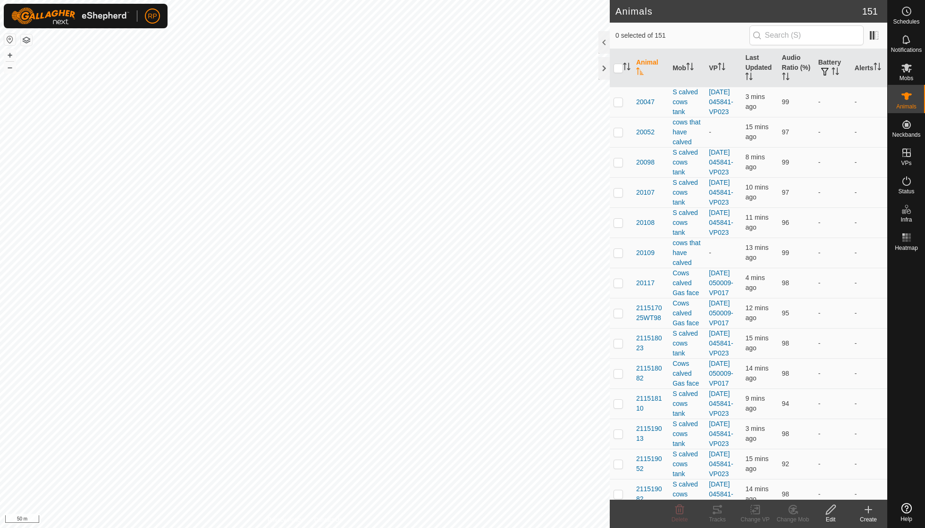 The width and height of the screenshot is (925, 528). What do you see at coordinates (686, 253) in the screenshot?
I see `div: cows that have calved` at bounding box center [686, 253].